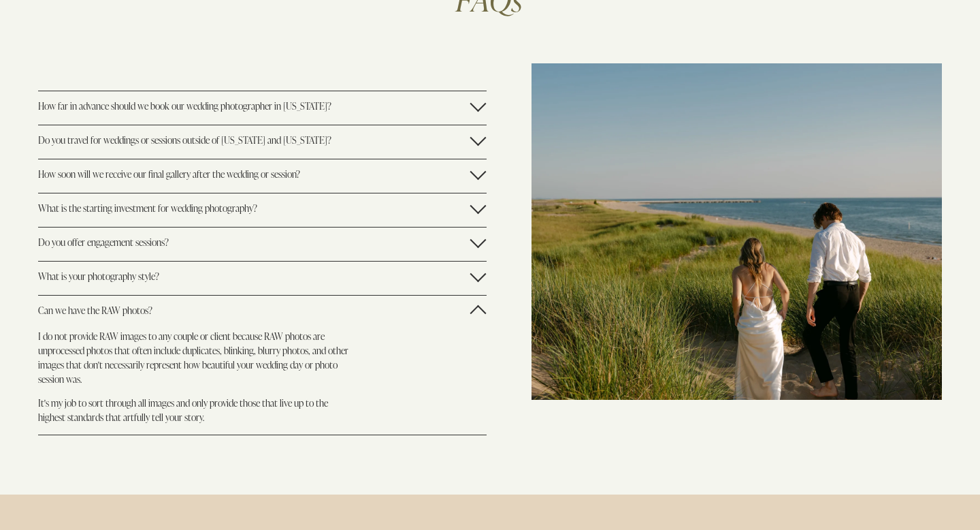 The height and width of the screenshot is (530, 980). What do you see at coordinates (262, 381) in the screenshot?
I see `div: Can we have the RAW photos?` at bounding box center [262, 381].